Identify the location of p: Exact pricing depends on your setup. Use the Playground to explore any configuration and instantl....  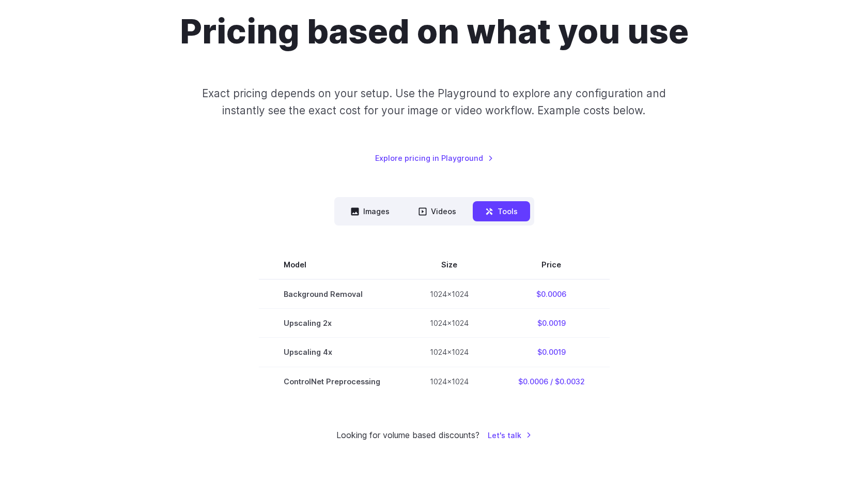
(434, 102).